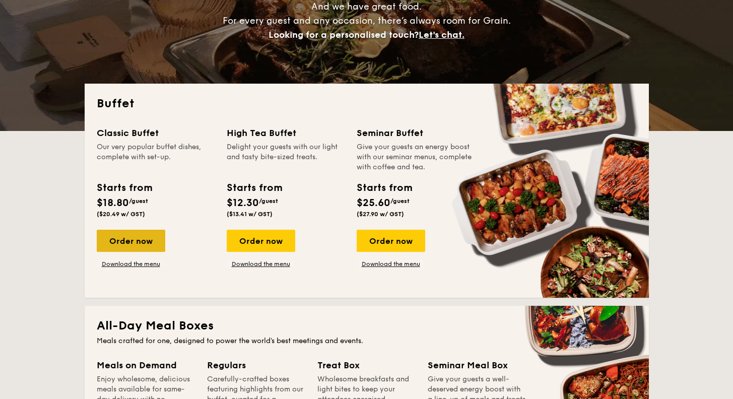 The height and width of the screenshot is (399, 733). What do you see at coordinates (367, 104) in the screenshot?
I see `h2: Buffet` at bounding box center [367, 104].